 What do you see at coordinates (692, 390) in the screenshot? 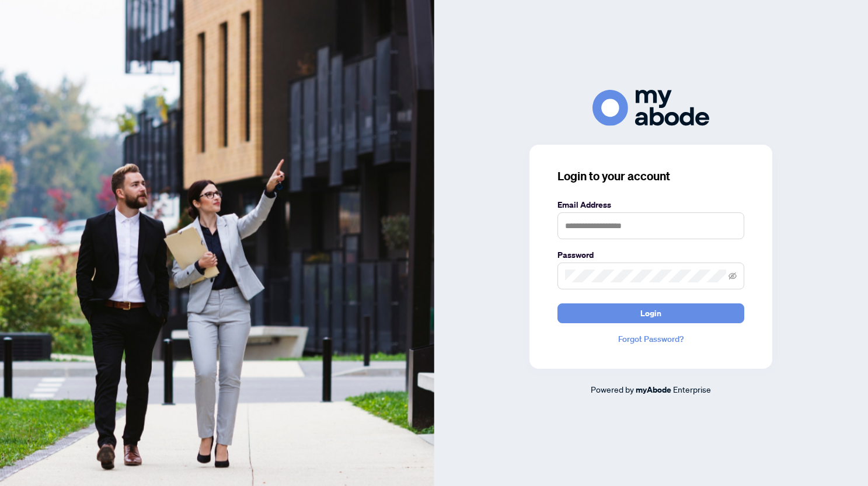
I see `span: Enterprise` at bounding box center [692, 390].